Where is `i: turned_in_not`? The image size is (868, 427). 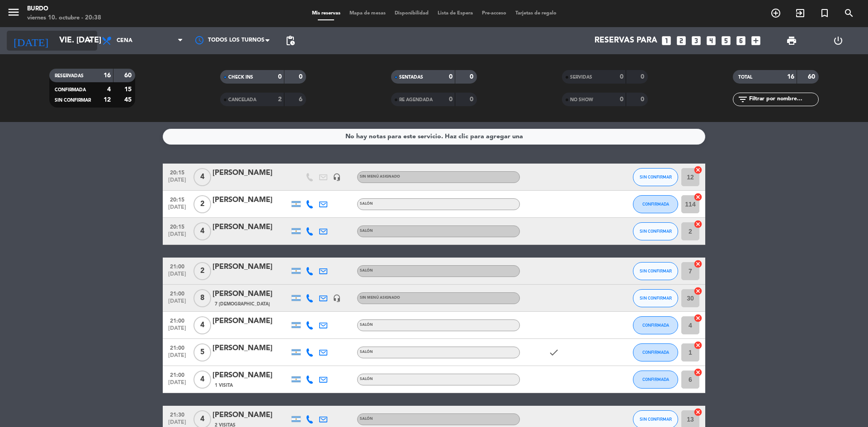
i: turned_in_not is located at coordinates (825, 13).